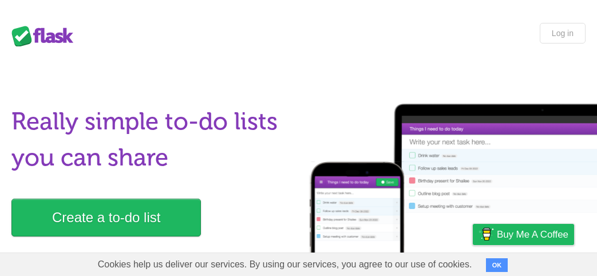 The width and height of the screenshot is (597, 276). What do you see at coordinates (497, 265) in the screenshot?
I see `button: OK` at bounding box center [497, 265].